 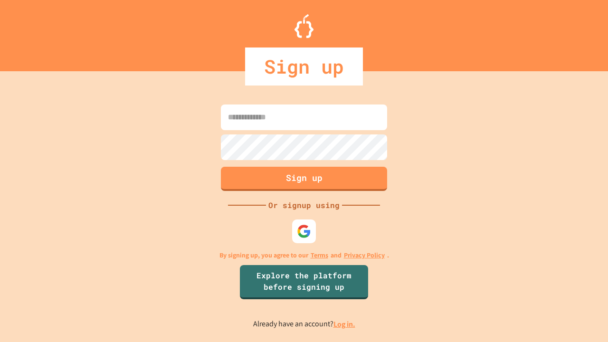 I want to click on img: google-icon.svg, so click(x=304, y=232).